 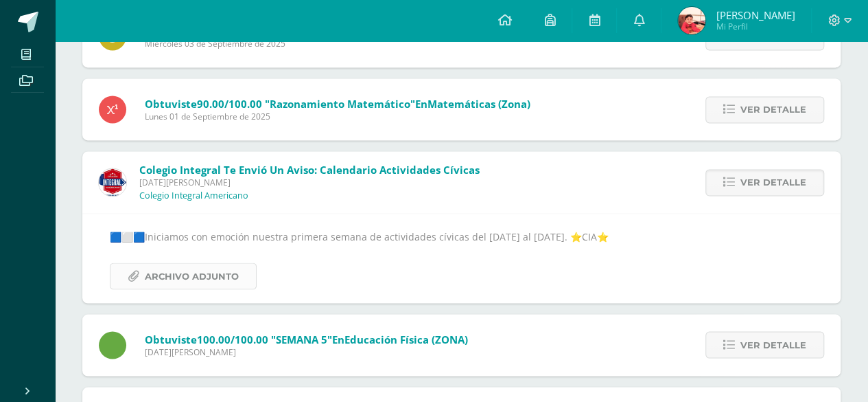 What do you see at coordinates (194, 196) in the screenshot?
I see `p: Colegio Integral Americano` at bounding box center [194, 196].